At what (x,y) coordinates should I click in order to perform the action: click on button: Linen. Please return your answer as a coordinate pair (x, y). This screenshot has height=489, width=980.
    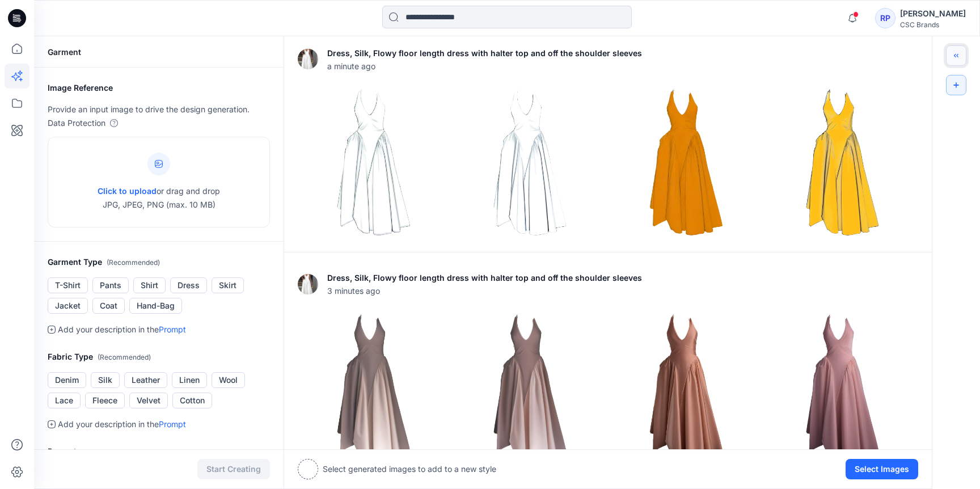
    Looking at the image, I should click on (190, 380).